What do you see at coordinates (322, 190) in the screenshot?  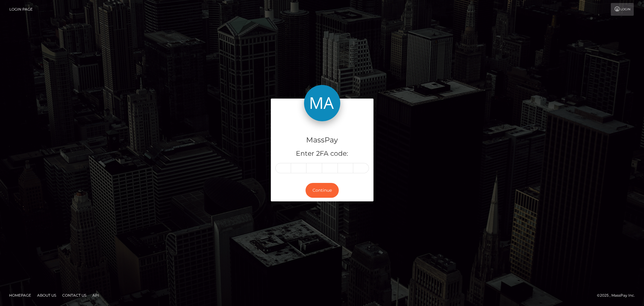 I see `button: Continue` at bounding box center [322, 190].